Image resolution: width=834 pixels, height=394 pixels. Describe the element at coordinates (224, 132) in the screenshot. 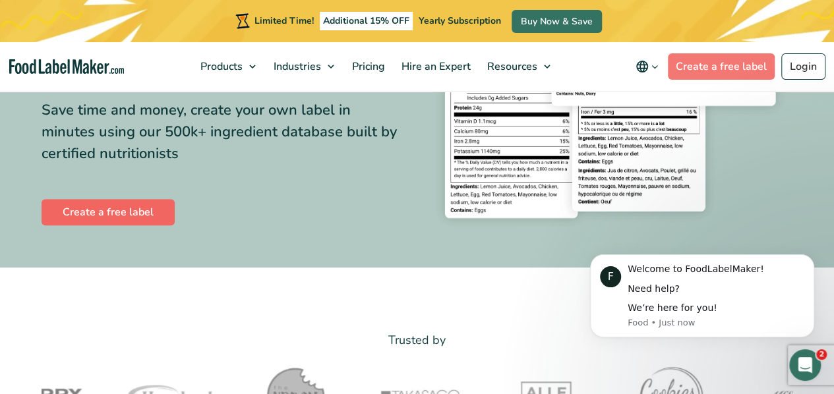

I see `div: Save time and money, create your own label in minutes using our 500k+ ingredient database built b...` at that location.